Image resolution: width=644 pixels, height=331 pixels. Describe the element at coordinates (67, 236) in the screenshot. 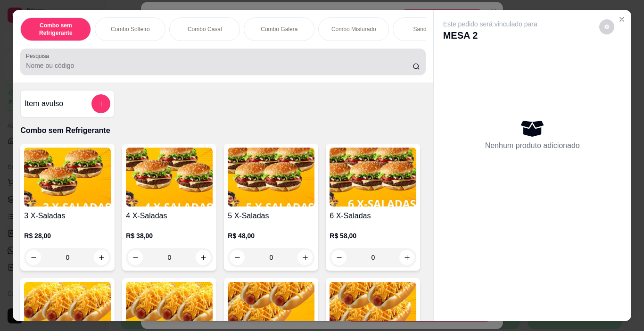

I see `p: R$ 28,00` at that location.